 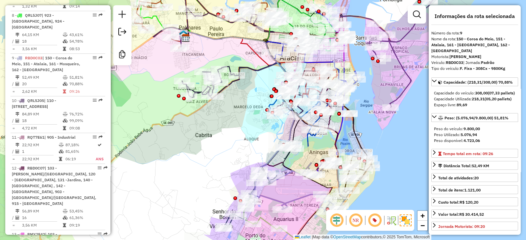 I want to click on a: Exibir filtros, so click(x=417, y=14).